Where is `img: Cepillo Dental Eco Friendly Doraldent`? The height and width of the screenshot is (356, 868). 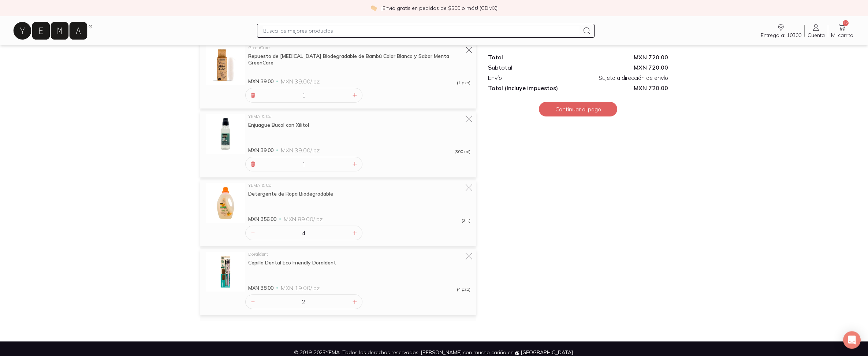
img: Cepillo Dental Eco Friendly Doraldent is located at coordinates (225, 272).